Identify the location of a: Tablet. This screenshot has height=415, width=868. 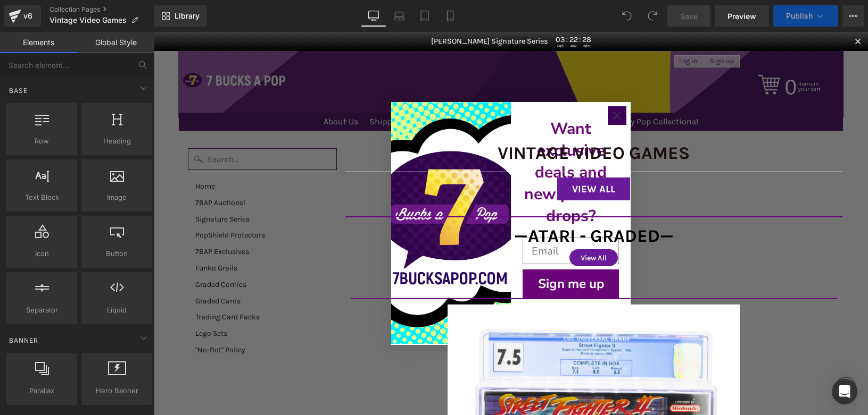
(425, 16).